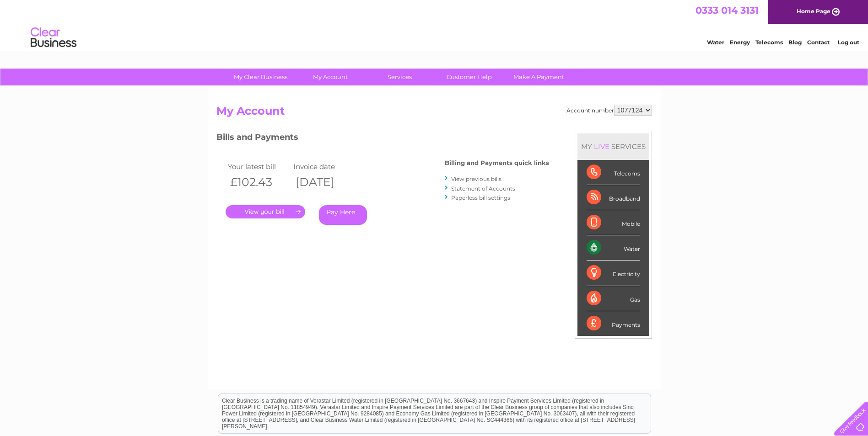  Describe the element at coordinates (538, 76) in the screenshot. I see `a: Make A Payment` at that location.